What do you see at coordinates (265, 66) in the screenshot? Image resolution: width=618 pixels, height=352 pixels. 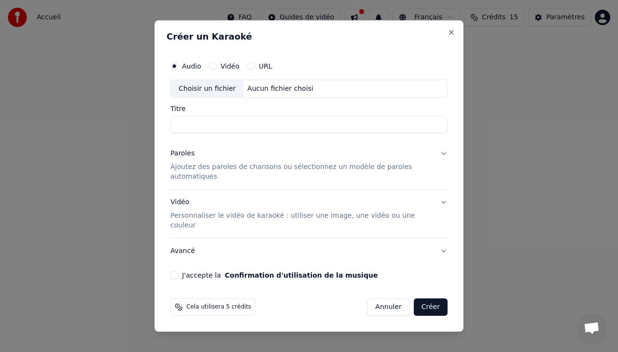 I see `label: URL` at bounding box center [265, 66].